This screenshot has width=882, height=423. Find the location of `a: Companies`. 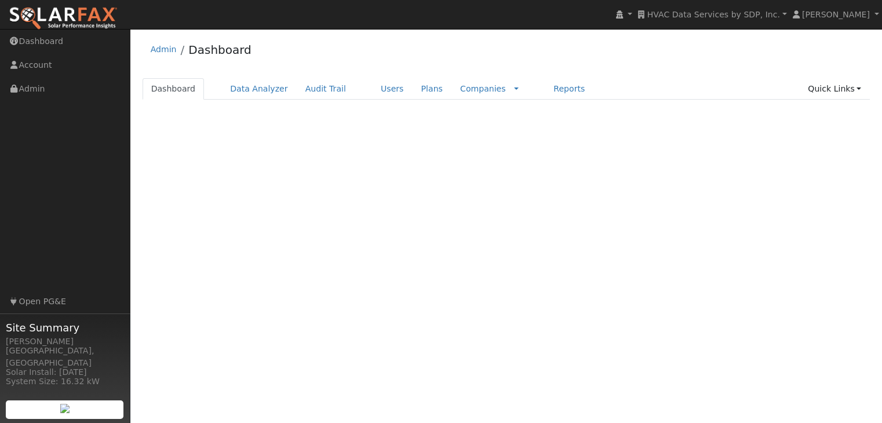

a: Companies is located at coordinates (482, 89).